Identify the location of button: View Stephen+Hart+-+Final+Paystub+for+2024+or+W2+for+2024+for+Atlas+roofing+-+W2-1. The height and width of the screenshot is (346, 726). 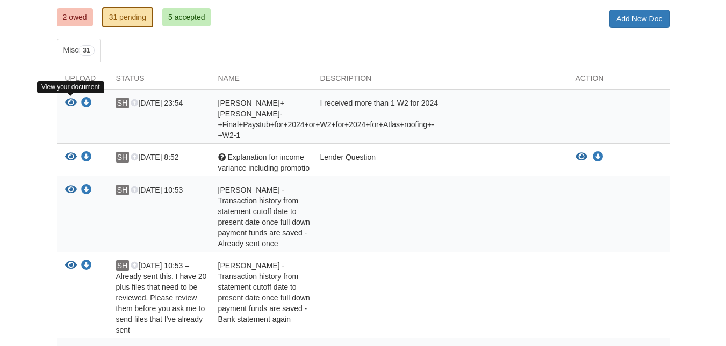
(71, 103).